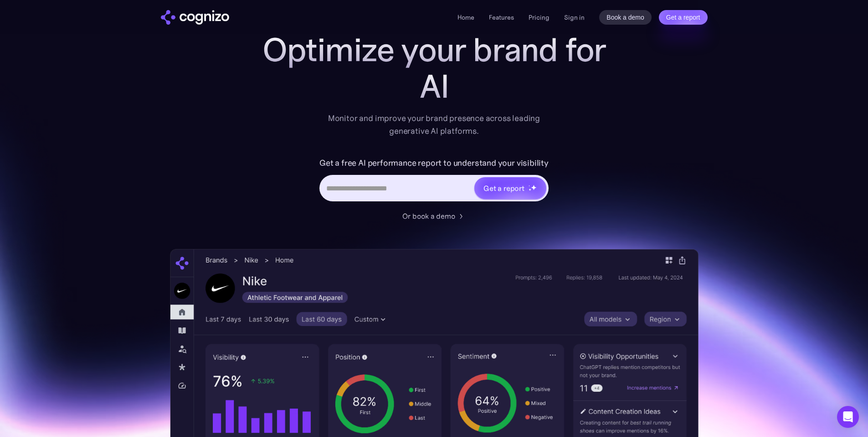 Image resolution: width=868 pixels, height=437 pixels. I want to click on div: Monitor and improve your brand presence across leading generative AI platforms., so click(434, 124).